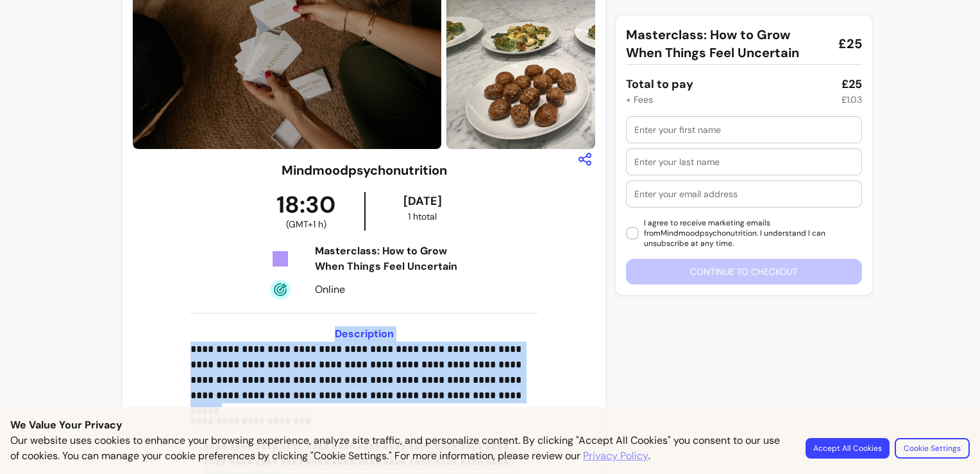 The height and width of the screenshot is (474, 980). What do you see at coordinates (639, 99) in the screenshot?
I see `div: + Fees` at bounding box center [639, 99].